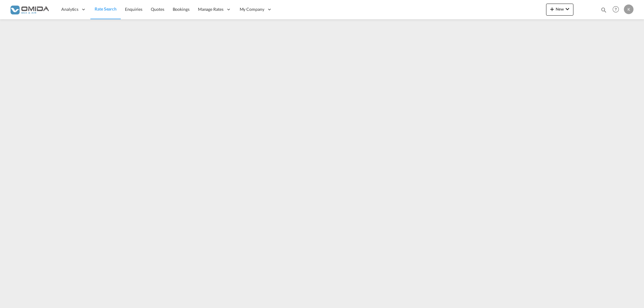  Describe the element at coordinates (629, 9) in the screenshot. I see `div: K` at that location.